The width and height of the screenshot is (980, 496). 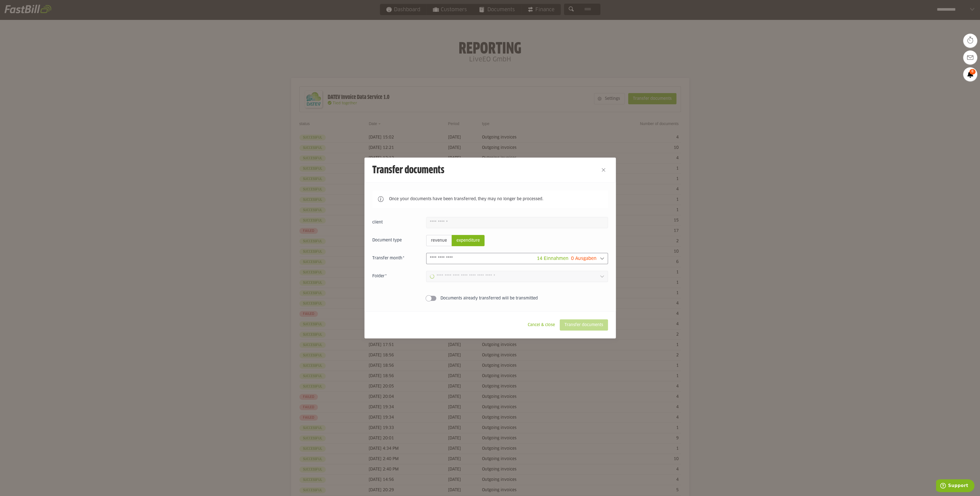 What do you see at coordinates (22, 6) in the screenshot?
I see `font: Support` at bounding box center [22, 6].